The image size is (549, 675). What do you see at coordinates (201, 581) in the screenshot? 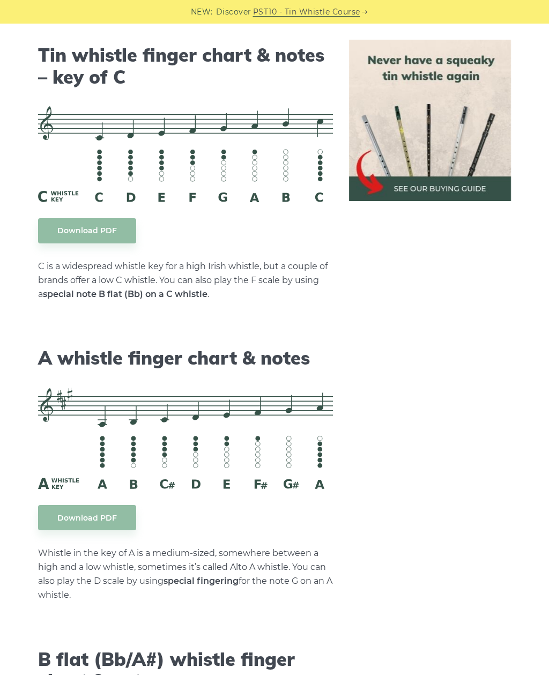
I see `strong: special fingering` at bounding box center [201, 581].